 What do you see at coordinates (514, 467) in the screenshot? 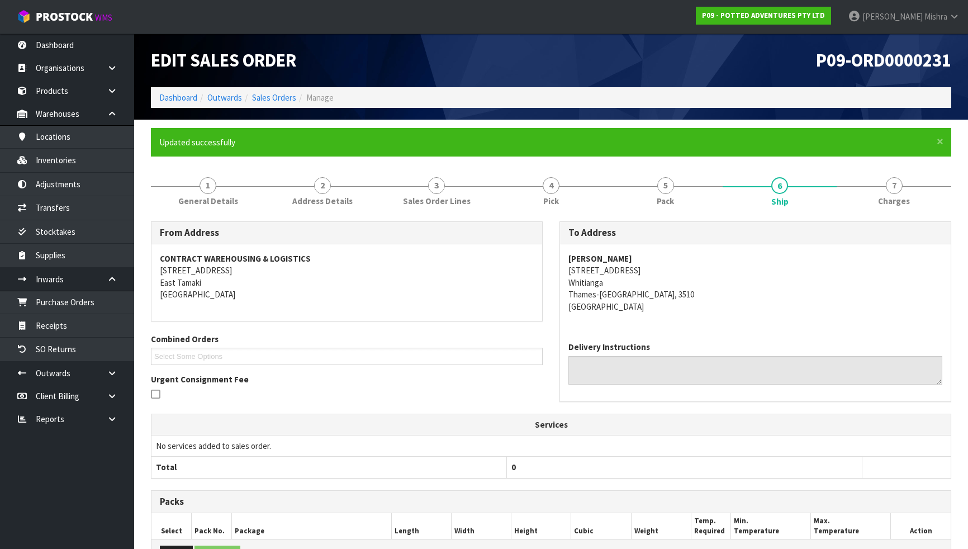
I see `span: 0` at bounding box center [514, 467].